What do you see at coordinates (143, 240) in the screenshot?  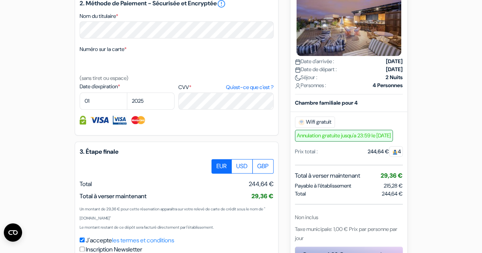 I see `a: les termes et conditions` at bounding box center [143, 240].